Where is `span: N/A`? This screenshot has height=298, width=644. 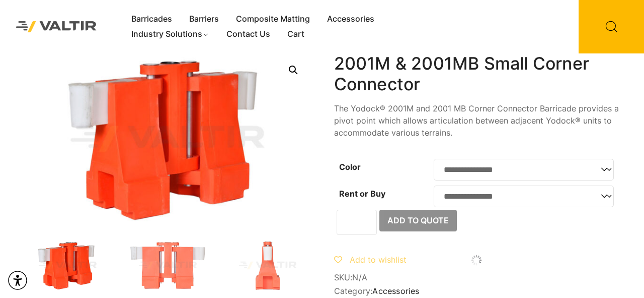
span: N/A is located at coordinates (360, 277).